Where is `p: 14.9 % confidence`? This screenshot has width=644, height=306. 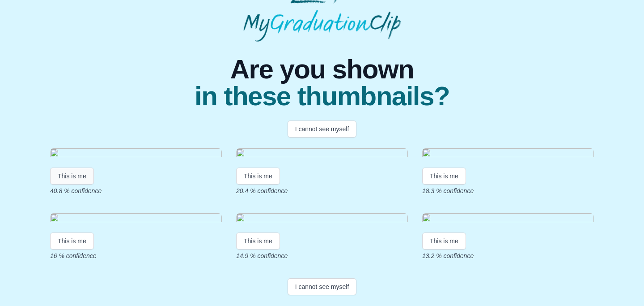
p: 14.9 % confidence is located at coordinates (322, 255).